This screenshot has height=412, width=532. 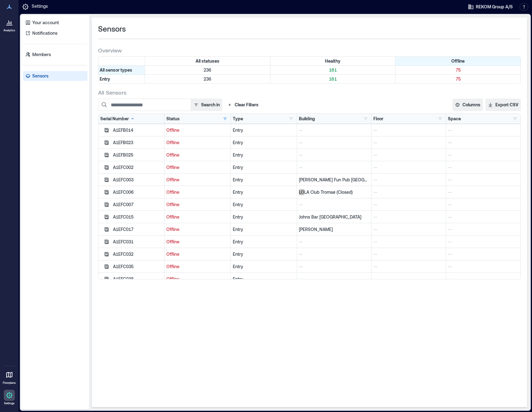 What do you see at coordinates (208, 61) in the screenshot?
I see `div: All statuses` at bounding box center [208, 61].